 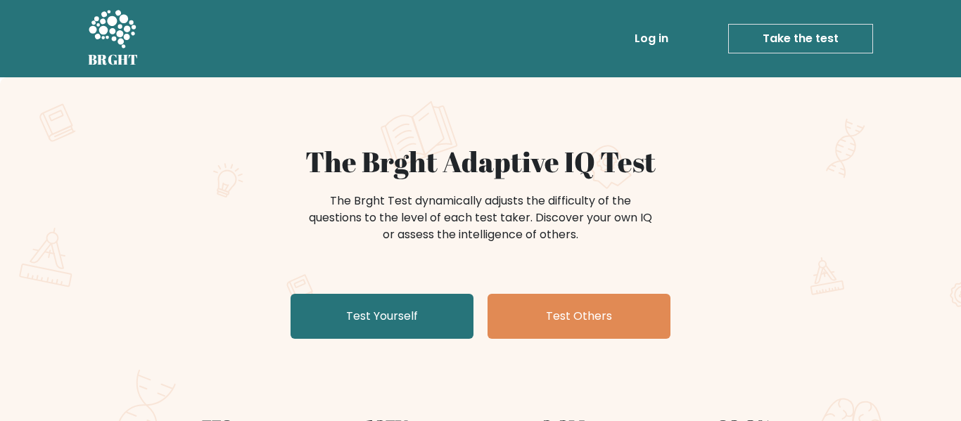 I want to click on div: The Brght Test dynamically adjusts the difficulty of the questions to the level of each test take..., so click(x=480, y=218).